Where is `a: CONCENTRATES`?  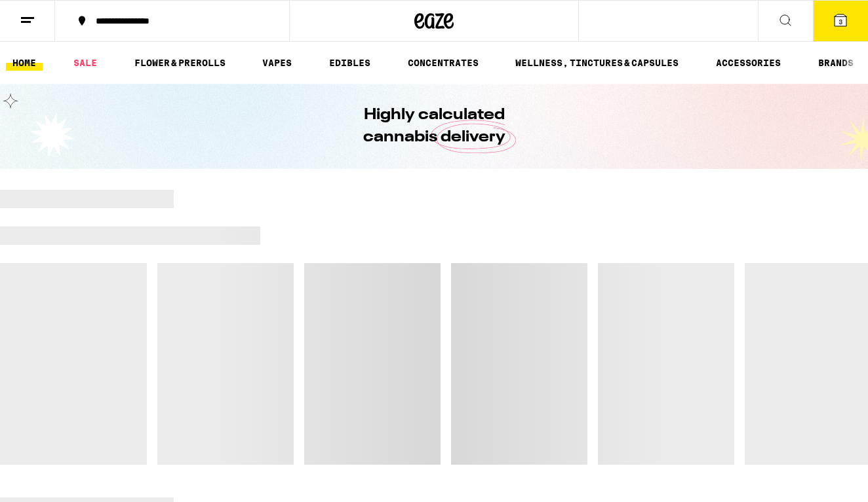 a: CONCENTRATES is located at coordinates (443, 63).